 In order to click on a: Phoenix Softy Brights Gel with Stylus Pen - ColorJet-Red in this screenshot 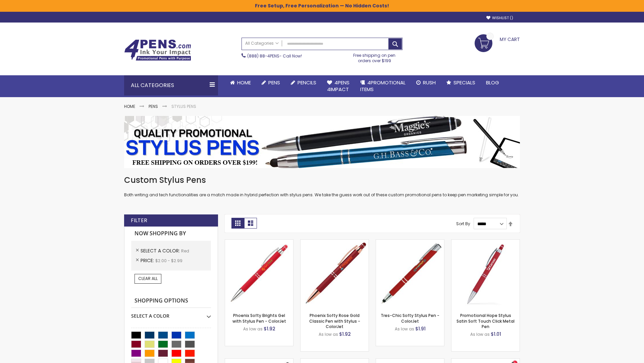, I will do `click(259, 242)`.